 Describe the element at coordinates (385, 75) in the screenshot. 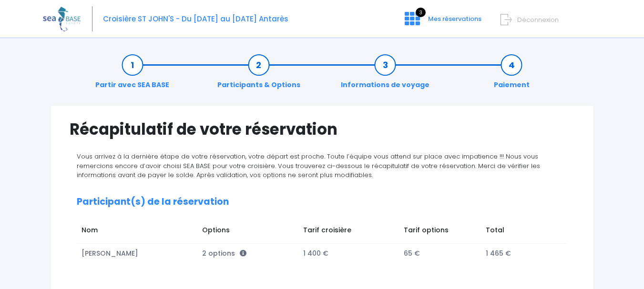

I see `a: Informations de voyage` at that location.